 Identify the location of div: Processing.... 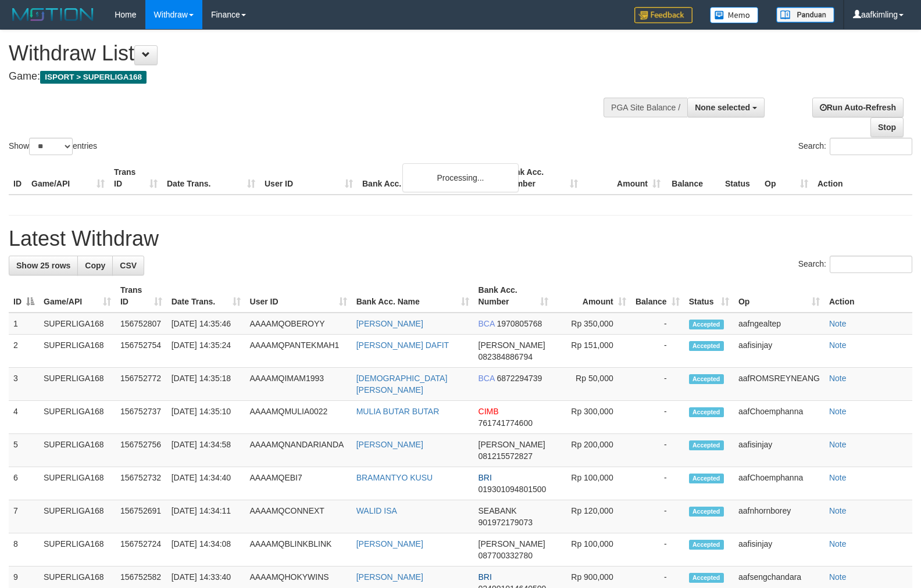
(461, 178).